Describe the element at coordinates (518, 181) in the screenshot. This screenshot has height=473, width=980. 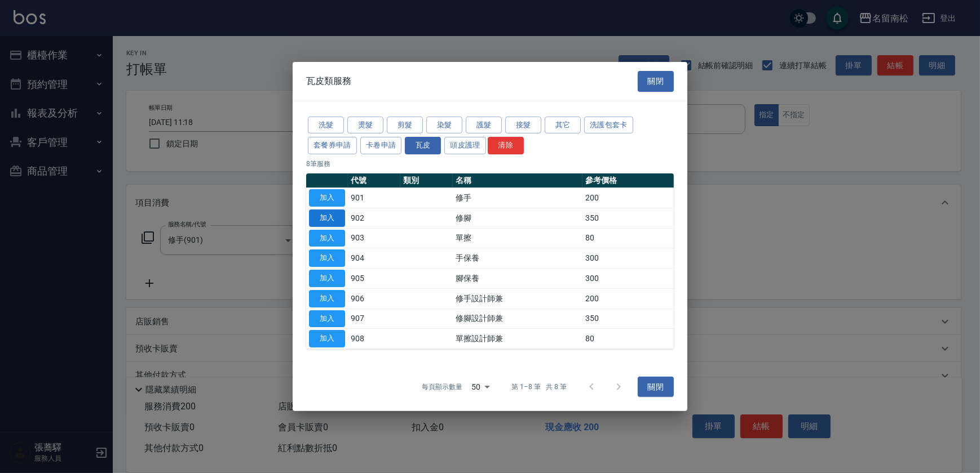
I see `th: 名稱` at that location.